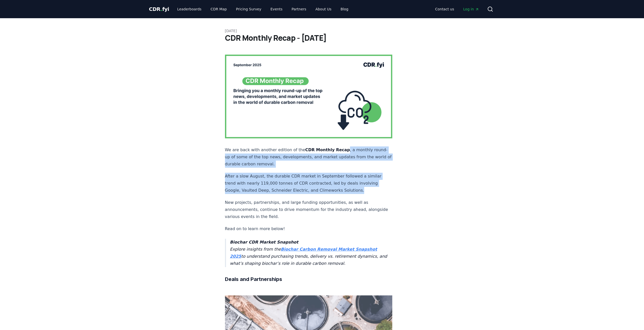 The width and height of the screenshot is (644, 330). What do you see at coordinates (309, 157) in the screenshot?
I see `p: We are back with another edition of the , a monthly round-up of some of the top news, development...` at bounding box center [309, 157].